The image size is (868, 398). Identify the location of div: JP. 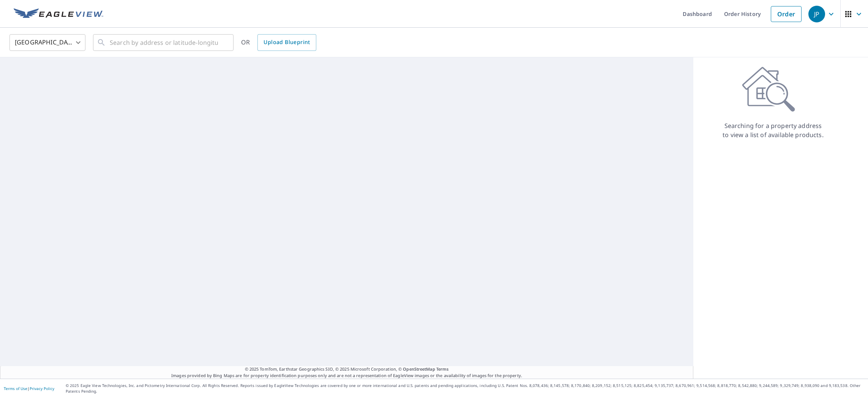
(817, 14).